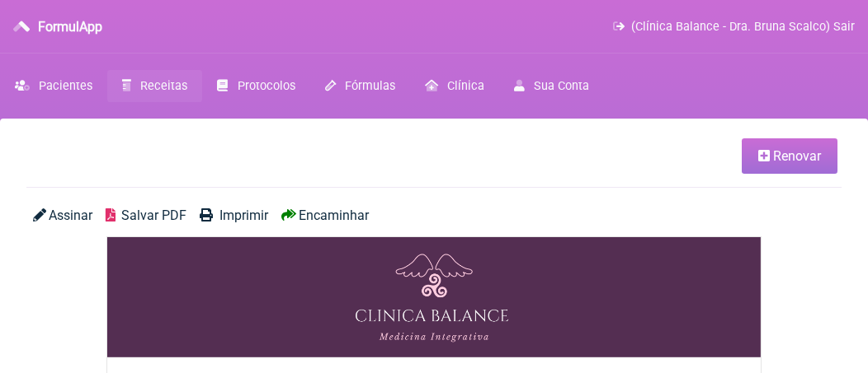  Describe the element at coordinates (742, 26) in the screenshot. I see `span: (Clínica Balance - Dra. Bruna Scalco) Sair` at that location.